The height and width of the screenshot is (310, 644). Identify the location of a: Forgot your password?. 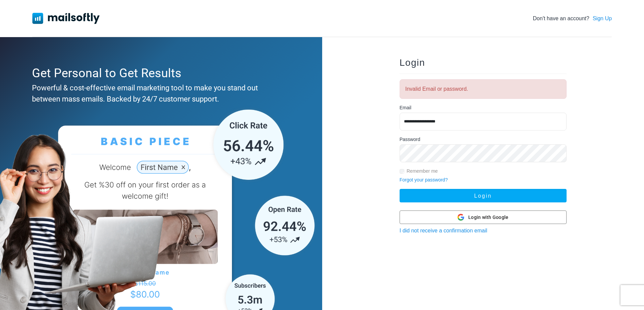
(424, 180).